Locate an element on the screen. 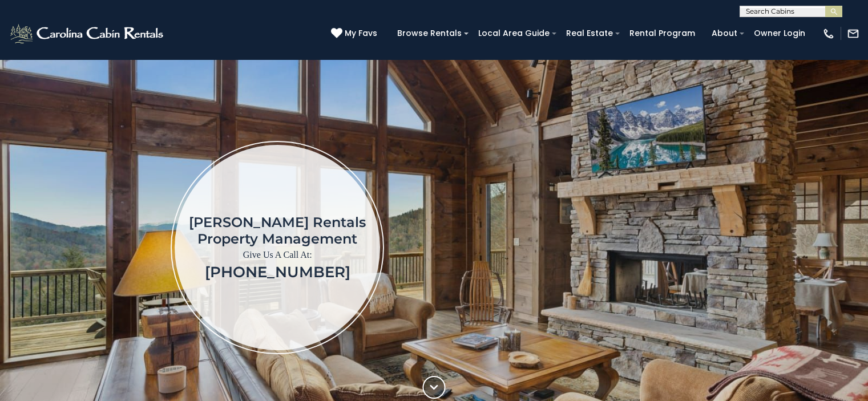 The width and height of the screenshot is (868, 401). img: phone-regular-white.png is located at coordinates (829, 33).